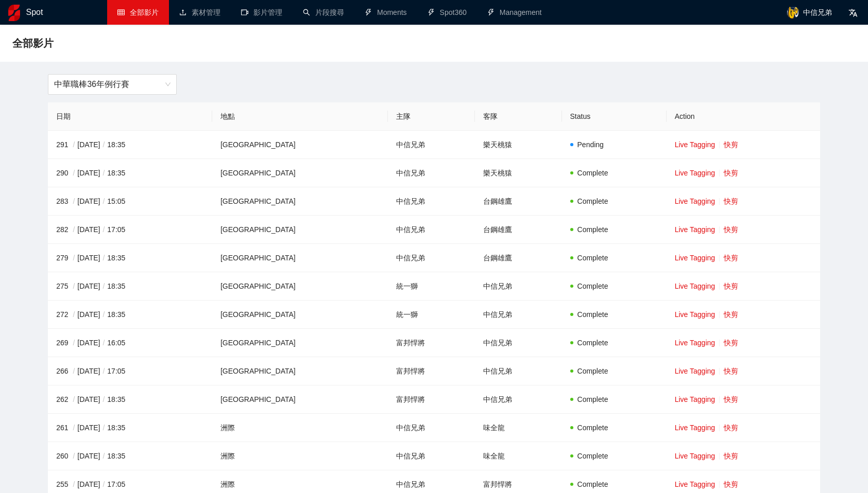  What do you see at coordinates (14, 13) in the screenshot?
I see `img: logo` at bounding box center [14, 13].